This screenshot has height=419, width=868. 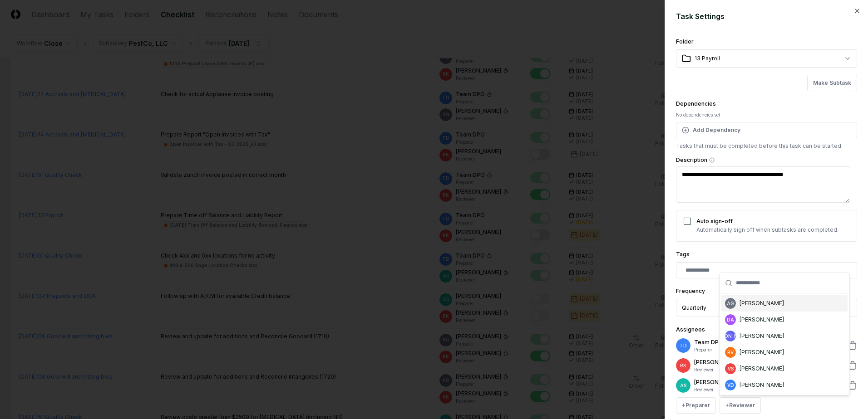 What do you see at coordinates (784, 344) in the screenshot?
I see `div: Suggestions` at bounding box center [784, 344].